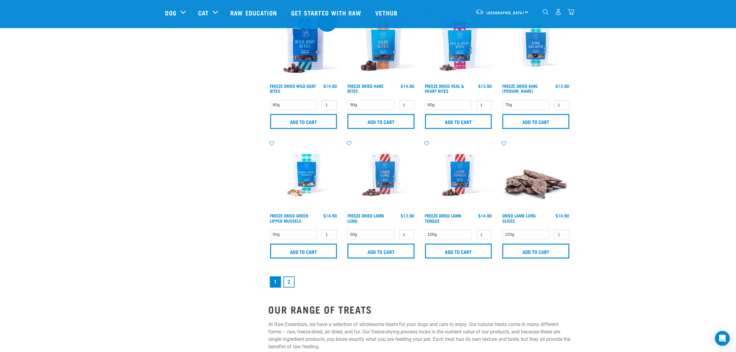  What do you see at coordinates (327, 13) in the screenshot?
I see `a: Get started with Raw` at bounding box center [327, 13].